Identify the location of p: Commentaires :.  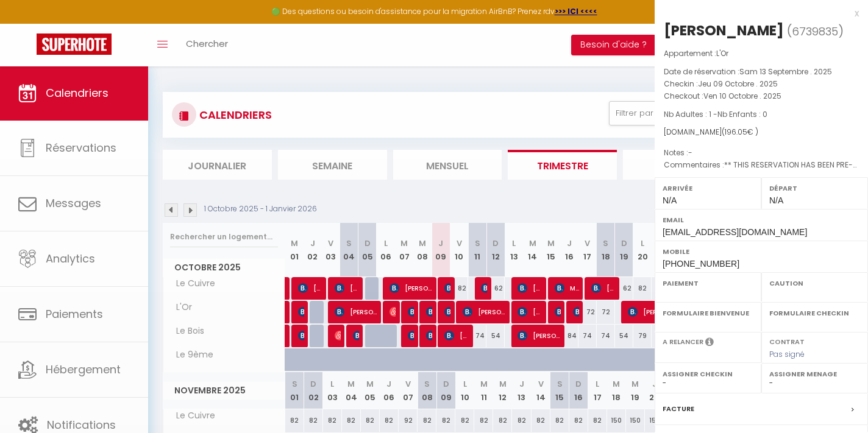
(762, 165).